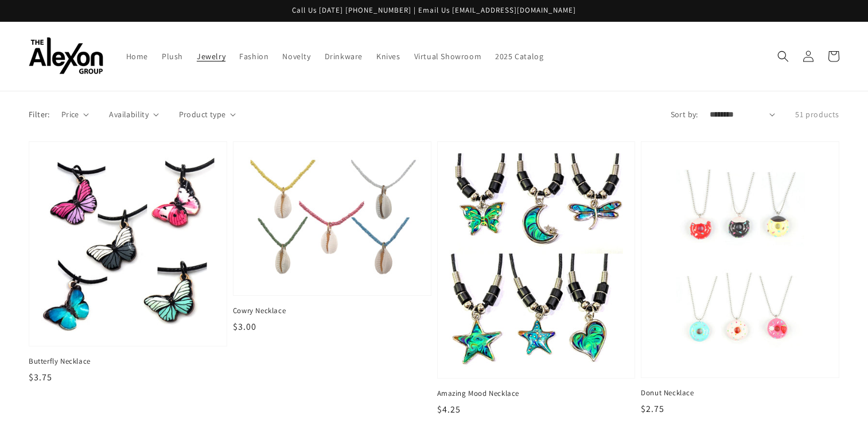 This screenshot has height=424, width=868. I want to click on span: Butterfly Necklace, so click(128, 361).